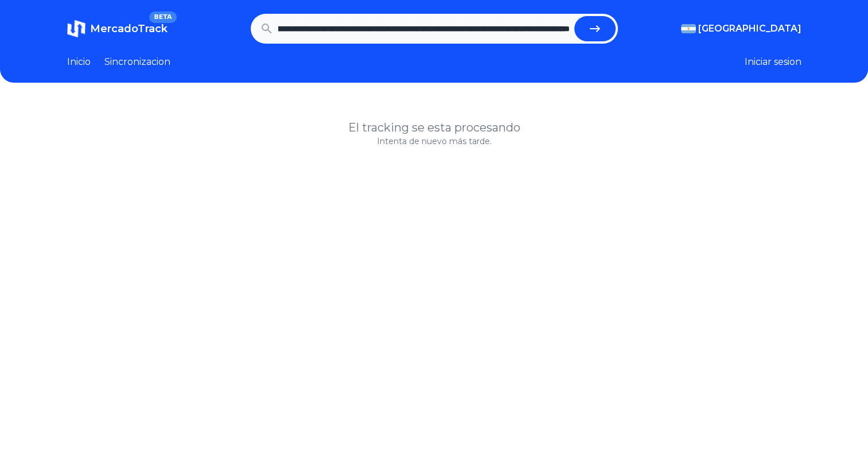 This screenshot has width=868, height=453. What do you see at coordinates (76, 28) in the screenshot?
I see `img: MercadoTrack` at bounding box center [76, 28].